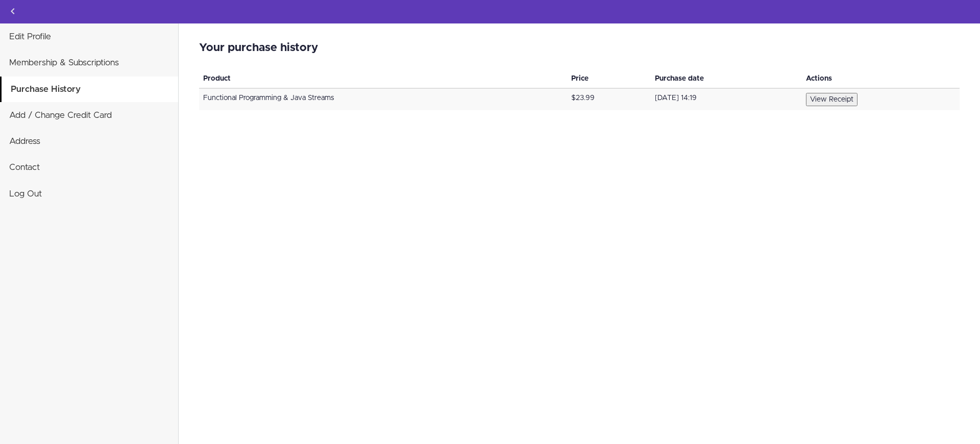 The height and width of the screenshot is (444, 980). What do you see at coordinates (832, 99) in the screenshot?
I see `button: View Receipt` at bounding box center [832, 99].